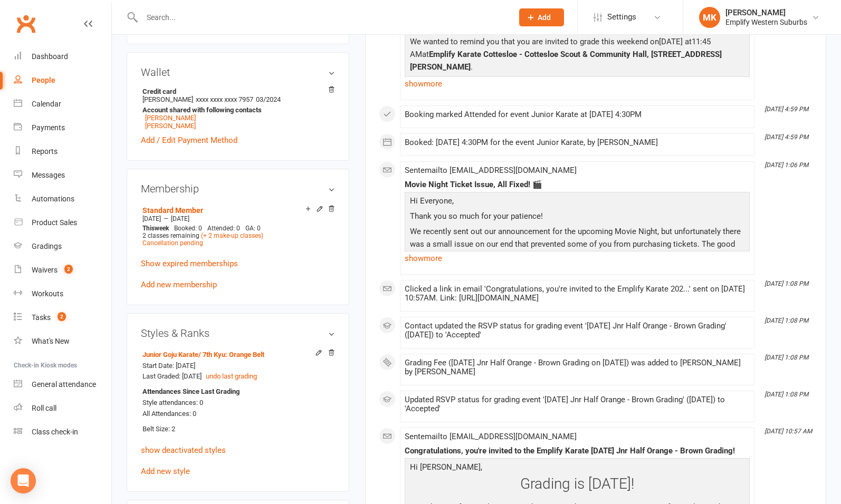 Image resolution: width=841 pixels, height=504 pixels. Describe the element at coordinates (203, 354) in the screenshot. I see `a: Junior Goju Karate` at that location.